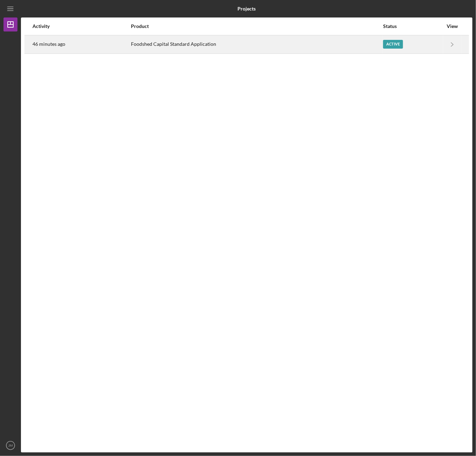 This screenshot has height=456, width=476. I want to click on button: JM, so click(10, 446).